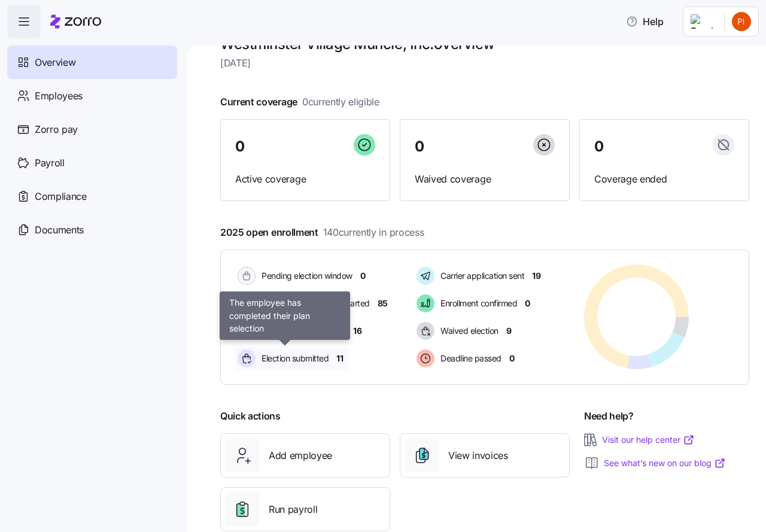 The image size is (766, 532). What do you see at coordinates (645, 22) in the screenshot?
I see `button: Help` at bounding box center [645, 22].